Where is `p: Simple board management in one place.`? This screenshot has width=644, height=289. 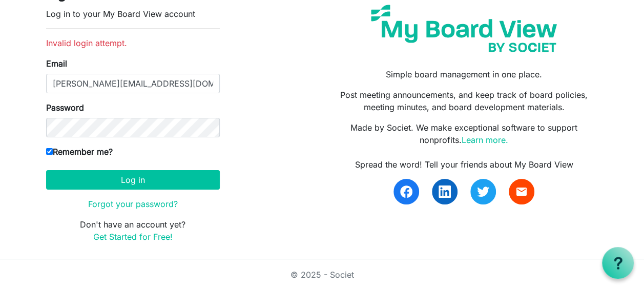 p: Simple board management in one place. is located at coordinates (464, 75).